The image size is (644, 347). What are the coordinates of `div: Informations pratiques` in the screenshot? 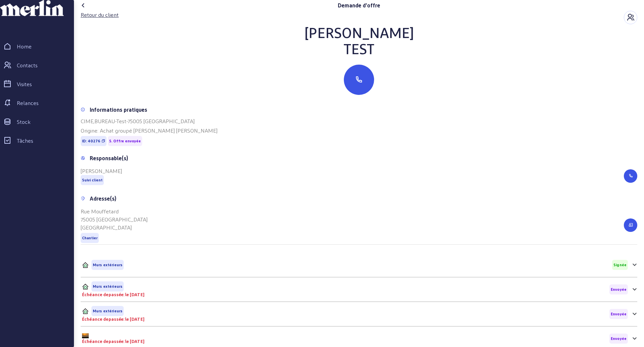 It's located at (118, 110).